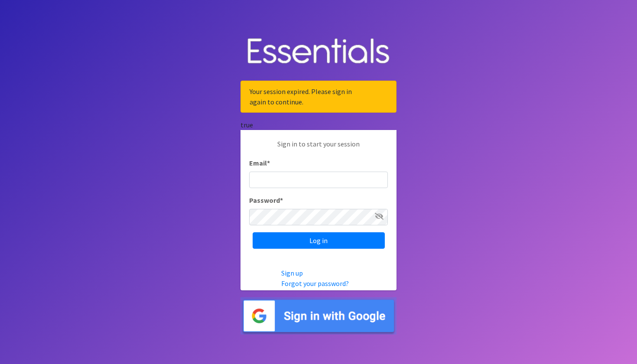 The width and height of the screenshot is (637, 364). Describe the element at coordinates (319, 316) in the screenshot. I see `img: Sign in with Google` at that location.